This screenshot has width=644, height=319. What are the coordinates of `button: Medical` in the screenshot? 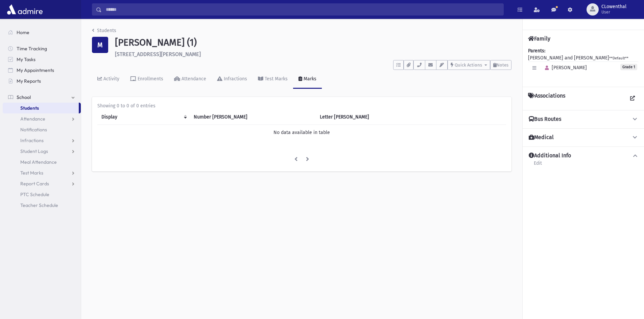 It's located at (583, 138).